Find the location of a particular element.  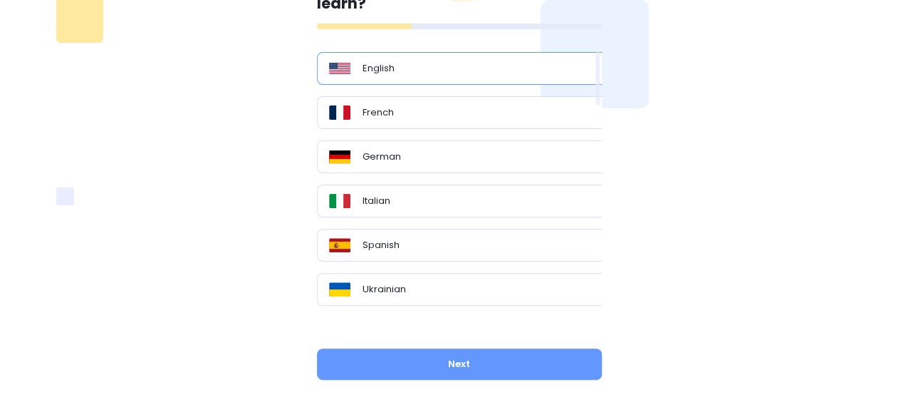

p: Spanish is located at coordinates (381, 245).